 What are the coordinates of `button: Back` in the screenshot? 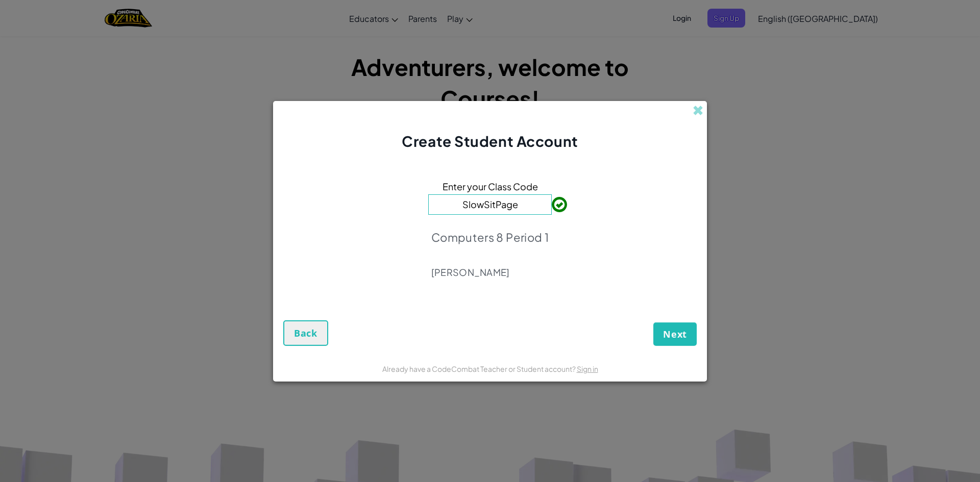 It's located at (306, 333).